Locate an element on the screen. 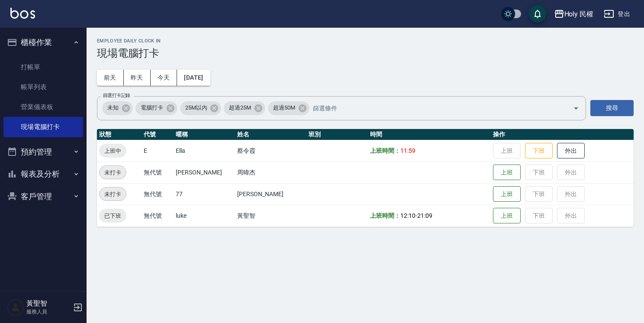  span: 電腦打卡 is located at coordinates (152, 108).